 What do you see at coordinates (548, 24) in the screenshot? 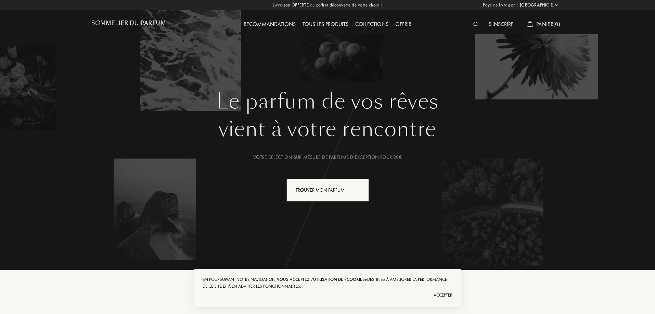
I see `span: Panier ( 0 )` at bounding box center [548, 24].